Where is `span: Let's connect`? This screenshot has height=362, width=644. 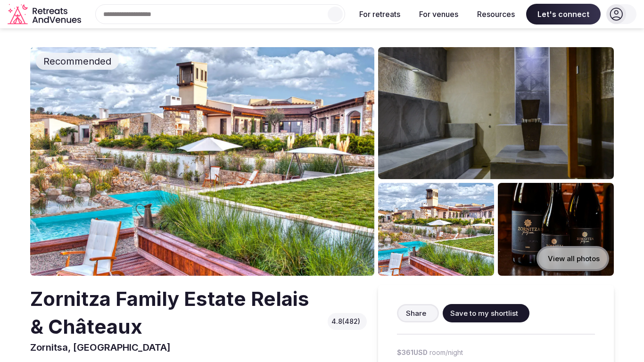
span: Let's connect is located at coordinates (563, 14).